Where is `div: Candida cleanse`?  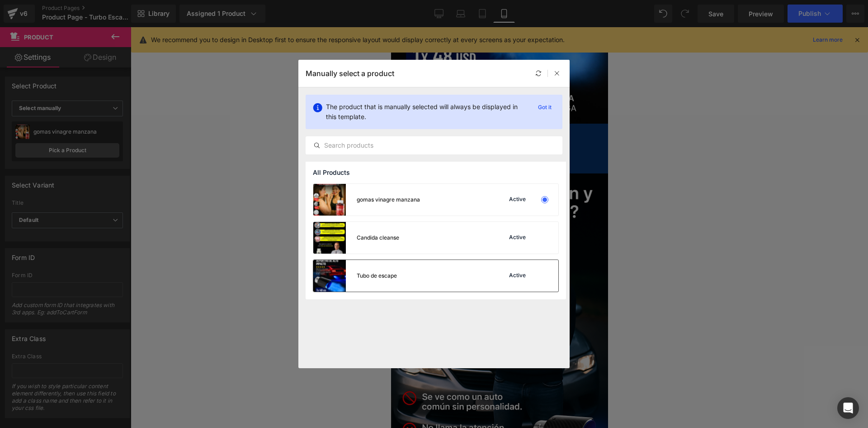
div: Candida cleanse is located at coordinates (378, 238).